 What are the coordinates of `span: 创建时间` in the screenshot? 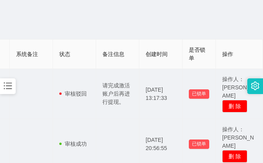 It's located at (157, 54).